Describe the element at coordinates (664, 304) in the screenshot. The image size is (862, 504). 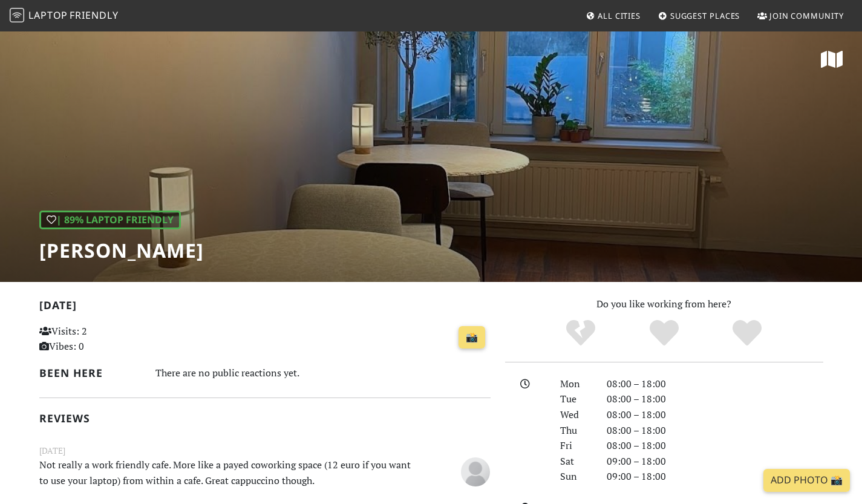
I see `p: Do you like working from here?` at that location.